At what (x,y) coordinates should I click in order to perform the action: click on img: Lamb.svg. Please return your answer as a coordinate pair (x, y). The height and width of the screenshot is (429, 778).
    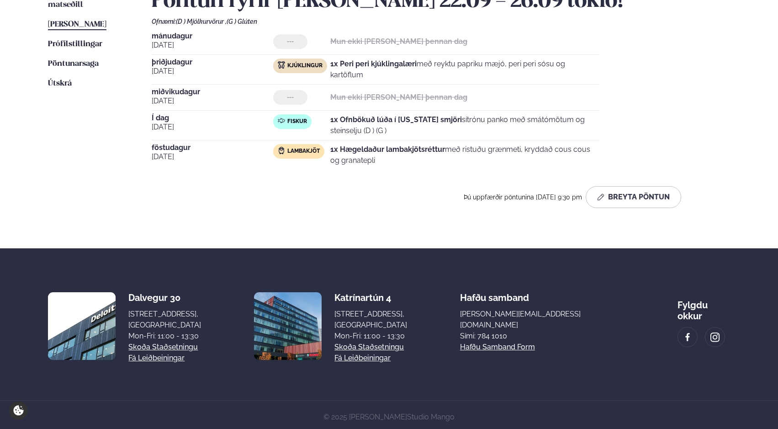
    Looking at the image, I should click on (281, 150).